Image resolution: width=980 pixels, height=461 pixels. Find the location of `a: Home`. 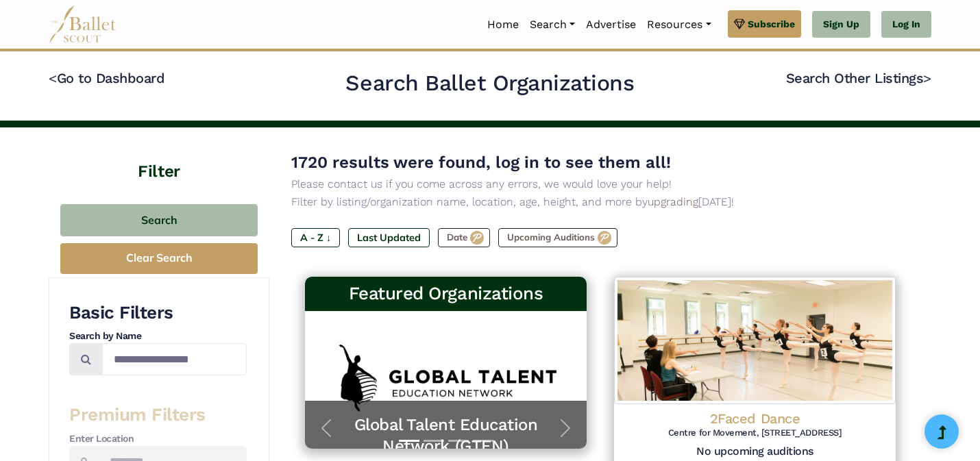

a: Home is located at coordinates (503, 24).